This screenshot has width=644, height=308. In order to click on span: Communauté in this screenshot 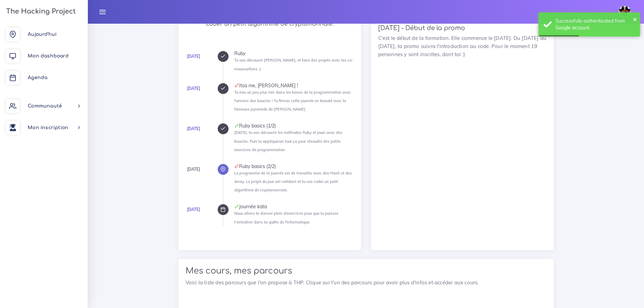, I will do `click(44, 106)`.